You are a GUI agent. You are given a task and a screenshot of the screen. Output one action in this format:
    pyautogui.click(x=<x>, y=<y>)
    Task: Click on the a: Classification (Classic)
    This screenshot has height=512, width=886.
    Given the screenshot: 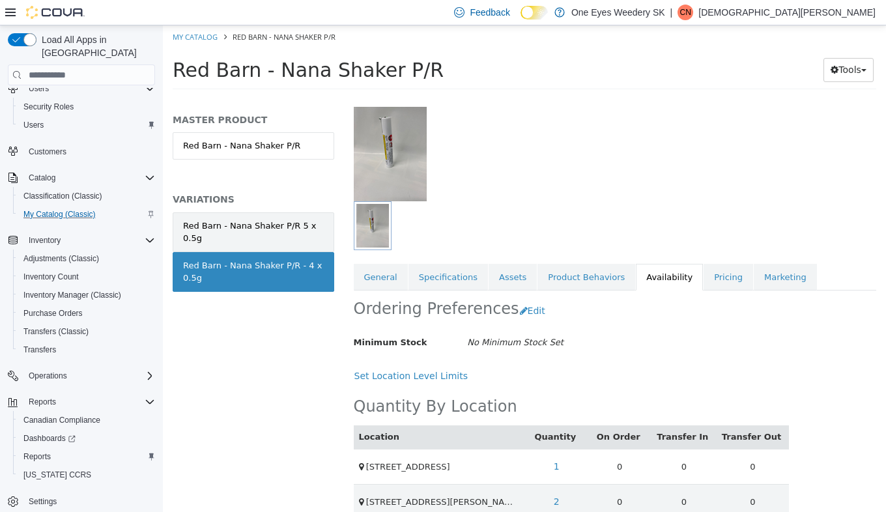 What is the action you would take?
    pyautogui.click(x=63, y=196)
    